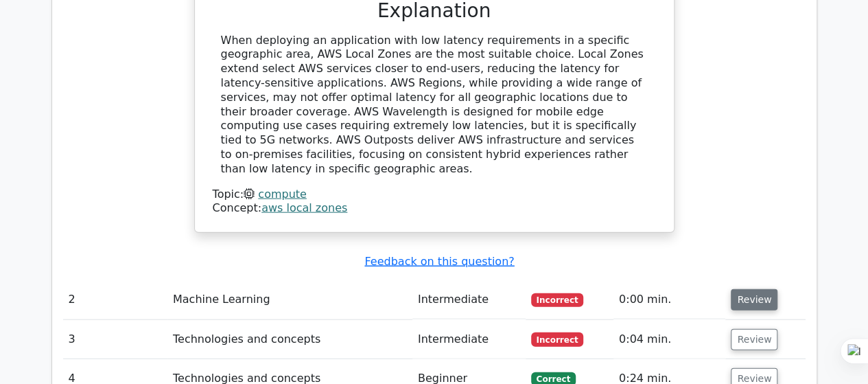 This screenshot has width=868, height=384. I want to click on div: When deploying an application with low latency requirements in a specific geographic area, AWS Lo..., so click(434, 105).